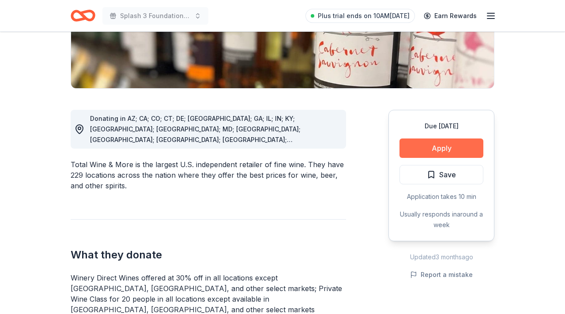 The height and width of the screenshot is (314, 565). I want to click on button: Apply, so click(442, 148).